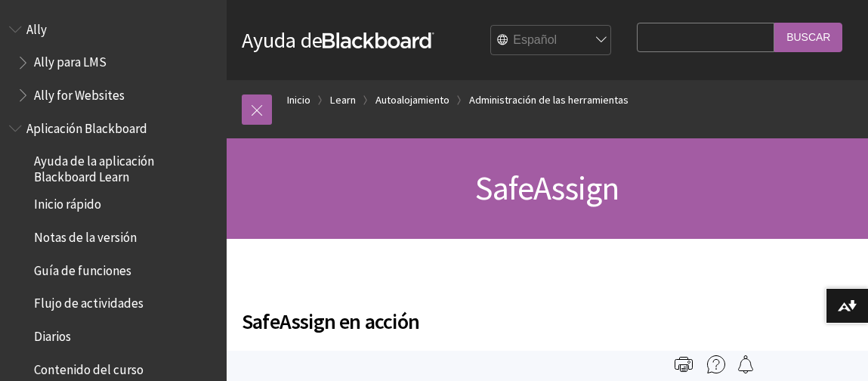 This screenshot has width=868, height=381. What do you see at coordinates (548, 99) in the screenshot?
I see `a: Administración de las herramientas` at bounding box center [548, 99].